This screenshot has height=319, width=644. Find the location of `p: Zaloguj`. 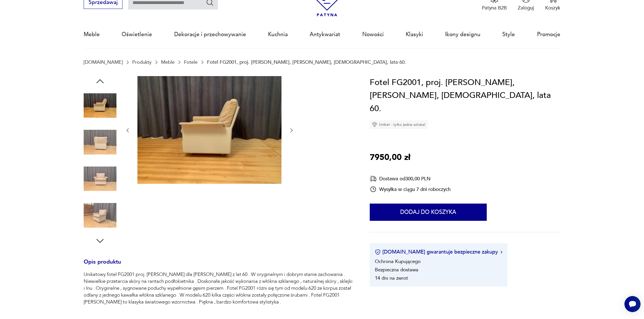

p: Zaloguj is located at coordinates (526, 8).